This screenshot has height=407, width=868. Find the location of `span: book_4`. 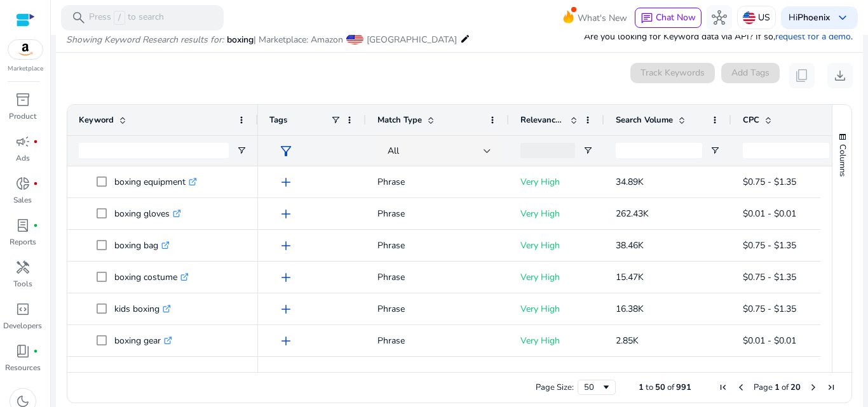

span: book_4 is located at coordinates (22, 352).